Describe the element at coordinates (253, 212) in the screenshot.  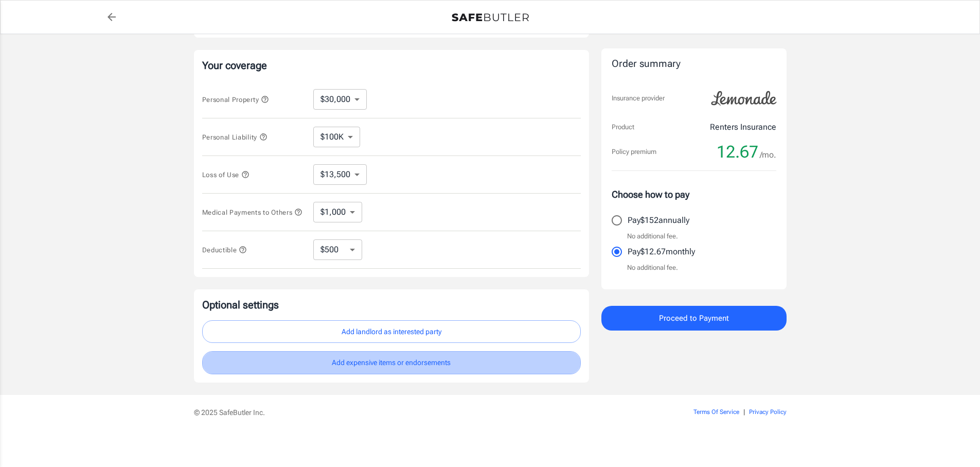
I see `span: Medical Payments to Others` at that location.